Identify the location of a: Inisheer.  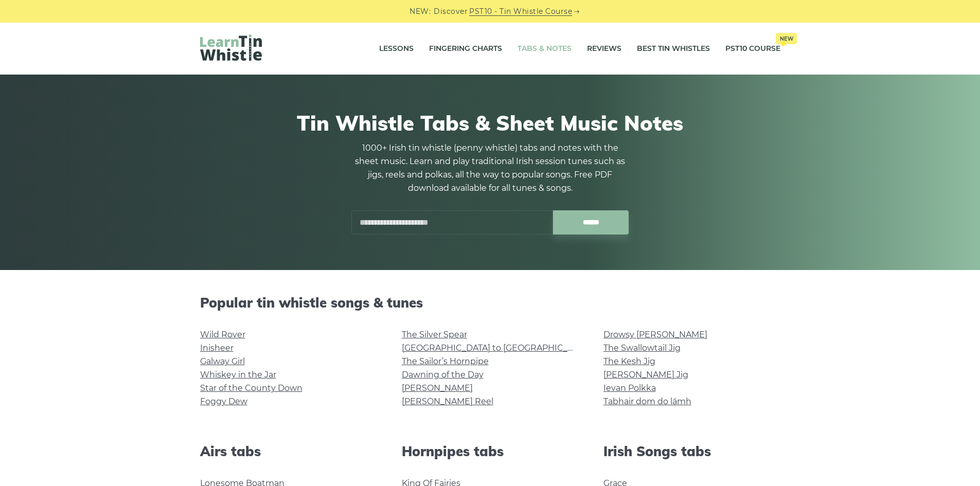
(217, 348).